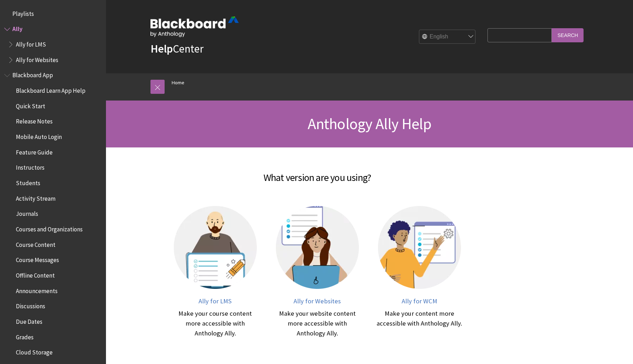 The width and height of the screenshot is (633, 364). What do you see at coordinates (30, 105) in the screenshot?
I see `span: Quick Start` at bounding box center [30, 105].